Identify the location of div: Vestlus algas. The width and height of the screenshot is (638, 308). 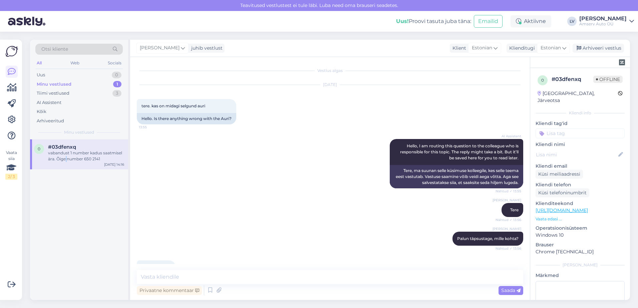
(330, 71).